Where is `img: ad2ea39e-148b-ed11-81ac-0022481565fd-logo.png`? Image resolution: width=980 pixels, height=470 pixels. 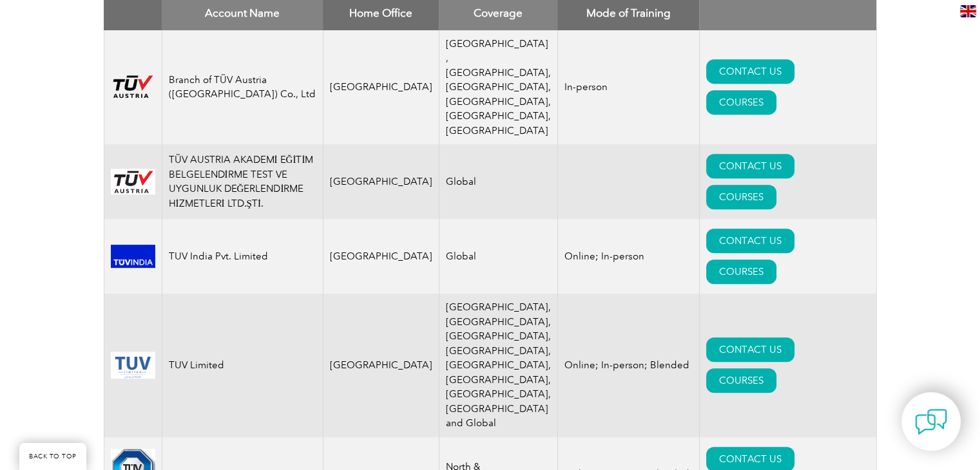
img: ad2ea39e-148b-ed11-81ac-0022481565fd-logo.png is located at coordinates (133, 87).